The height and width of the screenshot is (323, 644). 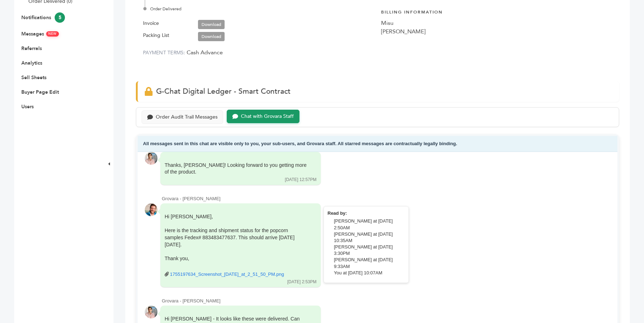 I want to click on div: Thank you,, so click(x=236, y=259).